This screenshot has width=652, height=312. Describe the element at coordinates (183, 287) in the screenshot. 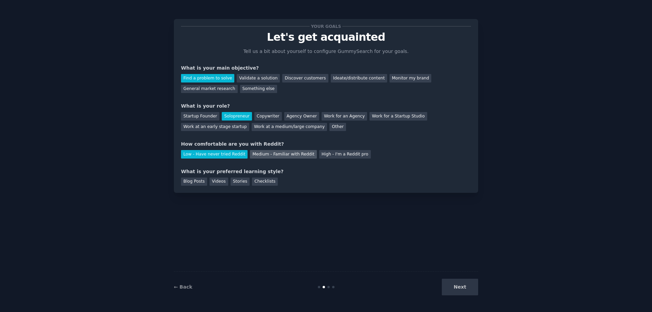

I see `a: ← Back` at that location.